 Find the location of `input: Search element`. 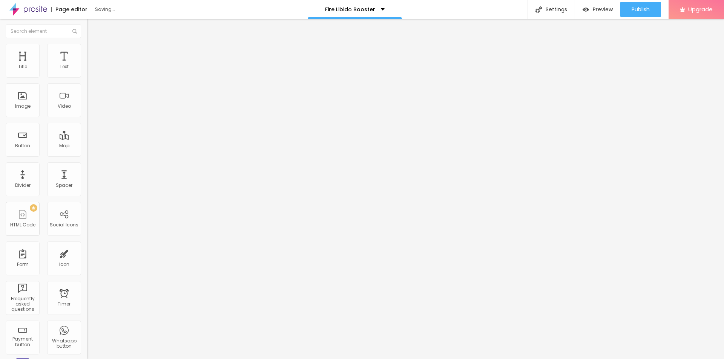

input: Search element is located at coordinates (43, 31).